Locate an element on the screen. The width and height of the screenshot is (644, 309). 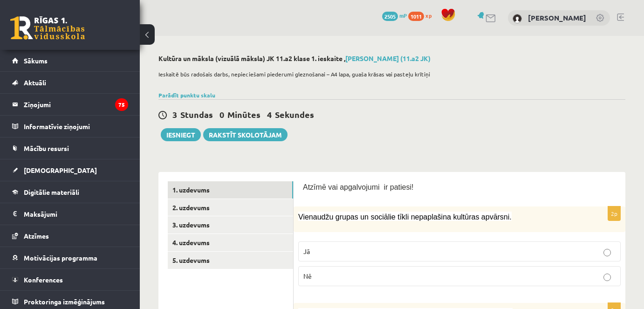
input: Nē is located at coordinates (607, 277).